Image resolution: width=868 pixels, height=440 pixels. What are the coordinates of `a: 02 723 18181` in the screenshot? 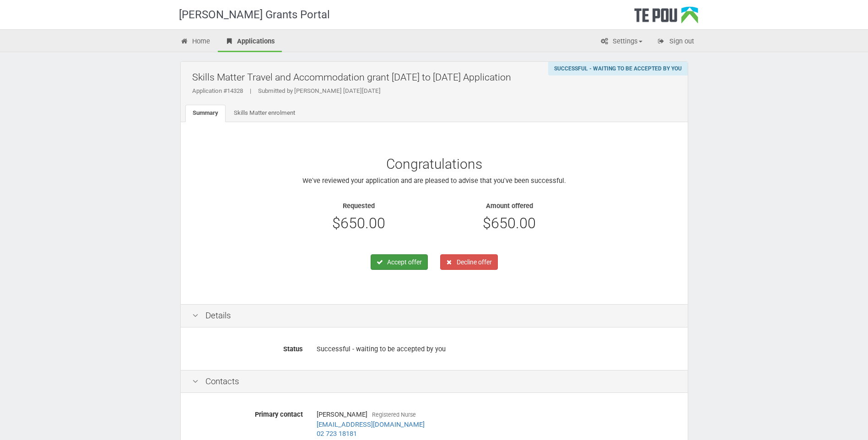 It's located at (337, 434).